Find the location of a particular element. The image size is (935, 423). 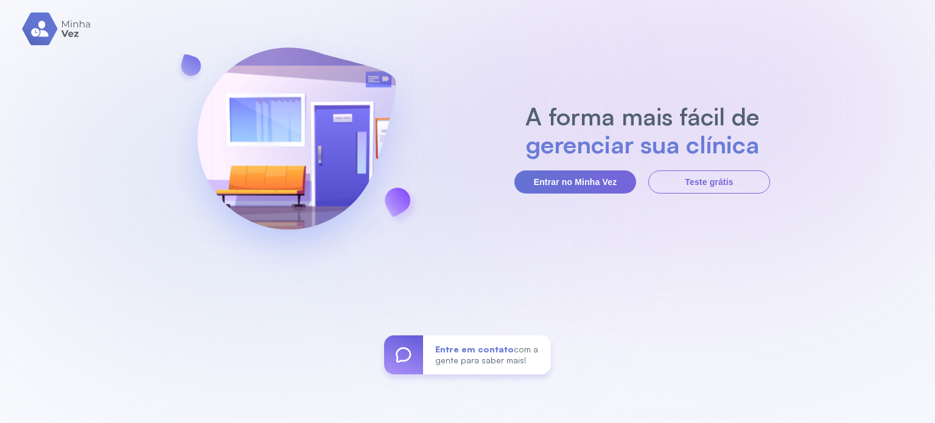

button: Entrar no Minha Vez is located at coordinates (575, 182).